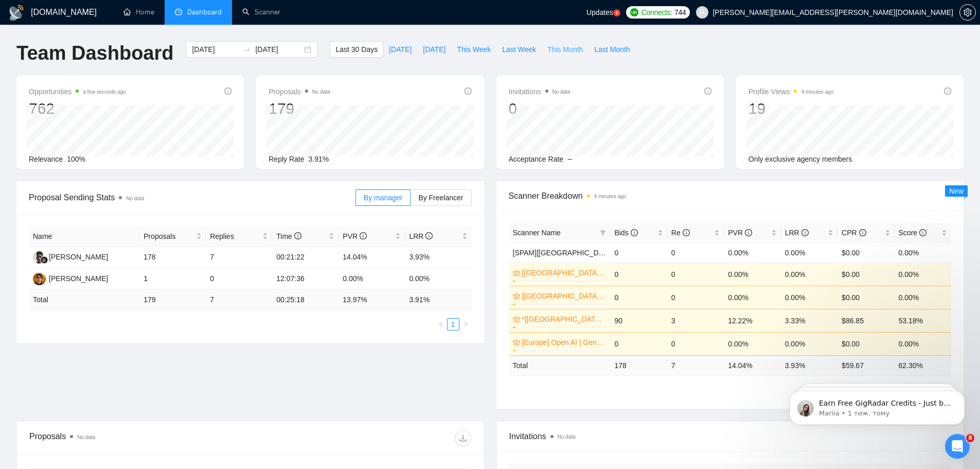 Image resolution: width=980 pixels, height=469 pixels. I want to click on span: Proposal Sending Stats, so click(192, 197).